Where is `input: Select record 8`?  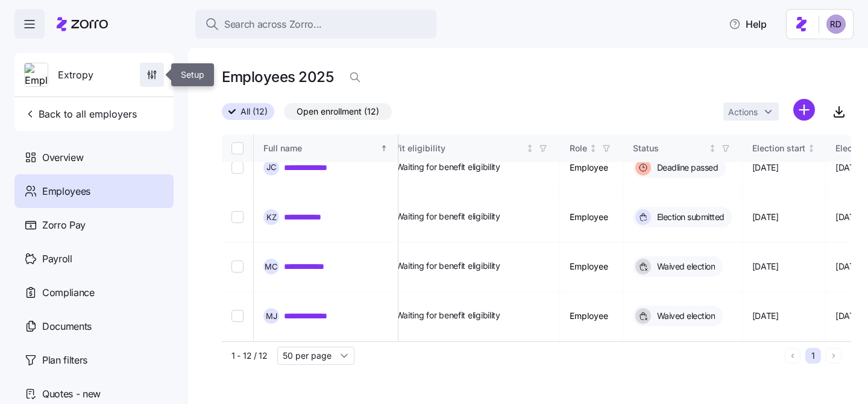
input: Select record 8 is located at coordinates (237, 266).